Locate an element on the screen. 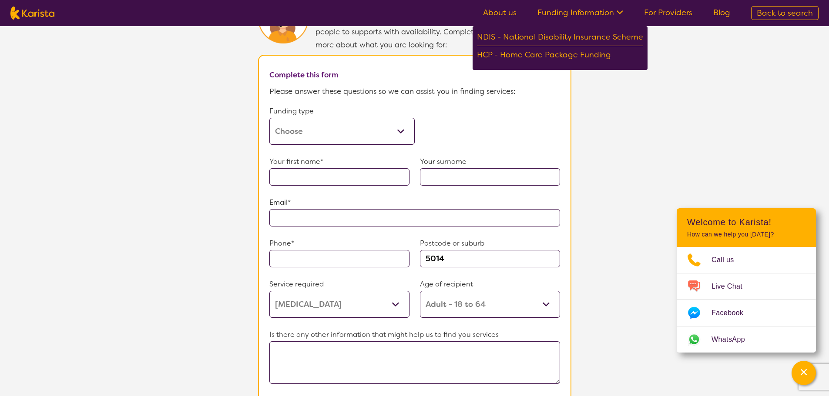 This screenshot has height=396, width=829. p: Postcode or suburb is located at coordinates (490, 244).